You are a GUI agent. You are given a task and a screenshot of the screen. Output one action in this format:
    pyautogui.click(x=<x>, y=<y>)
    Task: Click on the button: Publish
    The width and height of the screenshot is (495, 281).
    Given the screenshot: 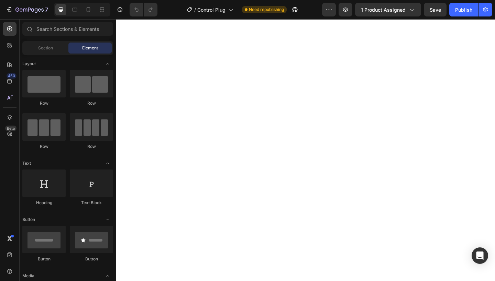 What is the action you would take?
    pyautogui.click(x=464, y=10)
    